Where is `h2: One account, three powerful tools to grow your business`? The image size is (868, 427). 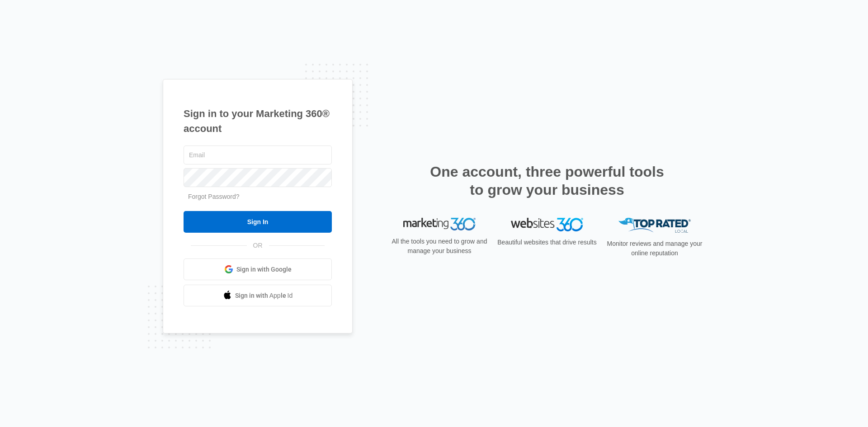 h2: One account, three powerful tools to grow your business is located at coordinates (547, 181).